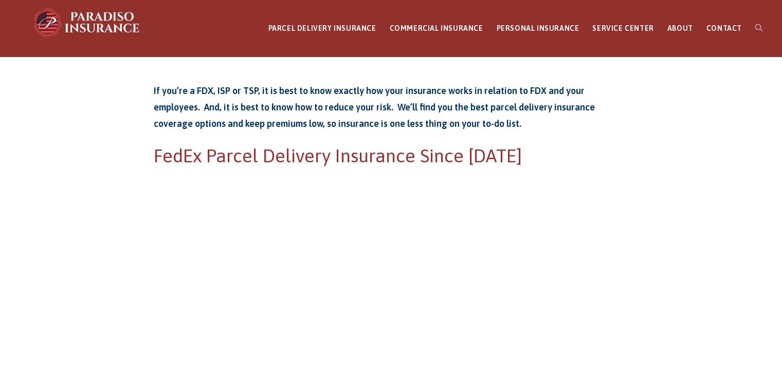  What do you see at coordinates (437, 28) in the screenshot?
I see `span: COMMERCIAL INSURANCE` at bounding box center [437, 28].